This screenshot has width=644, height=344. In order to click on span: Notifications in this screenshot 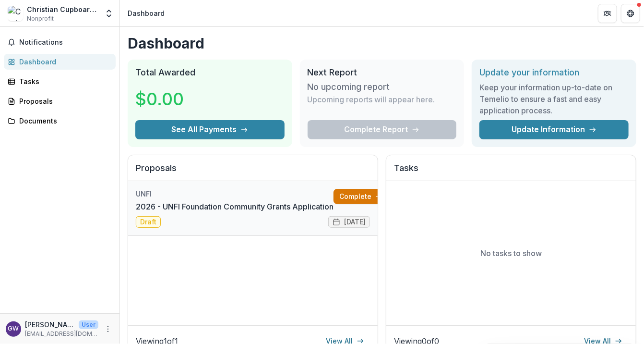, I will do `click(65, 42)`.